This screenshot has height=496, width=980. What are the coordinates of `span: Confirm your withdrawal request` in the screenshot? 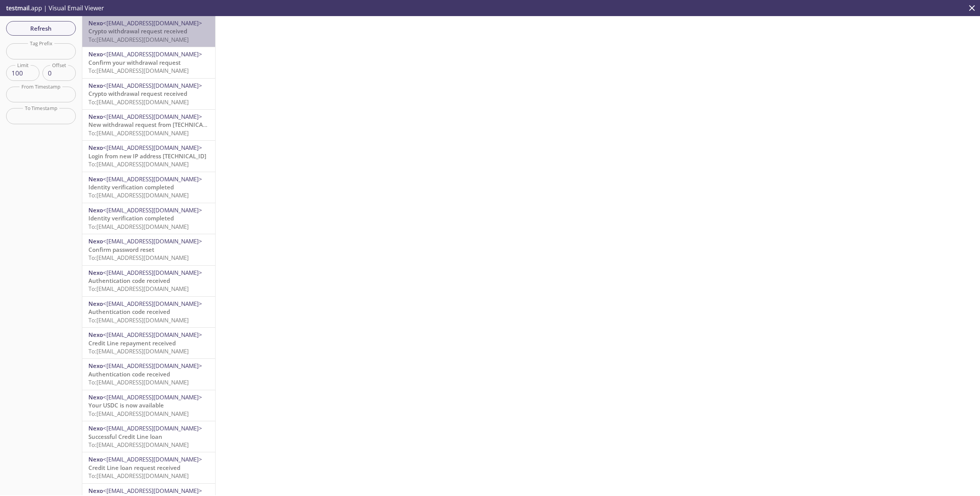 It's located at (135, 62).